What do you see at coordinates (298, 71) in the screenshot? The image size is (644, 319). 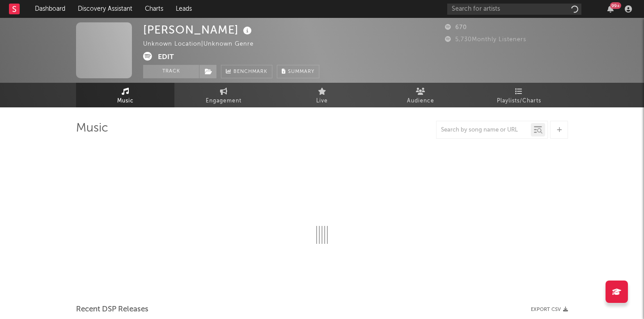 I see `button: Summary` at bounding box center [298, 71].